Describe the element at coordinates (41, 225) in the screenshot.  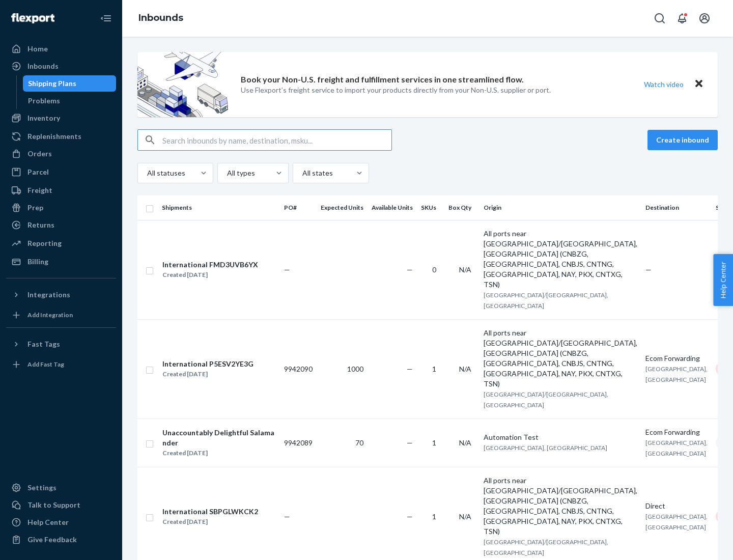
I see `div: Returns` at that location.